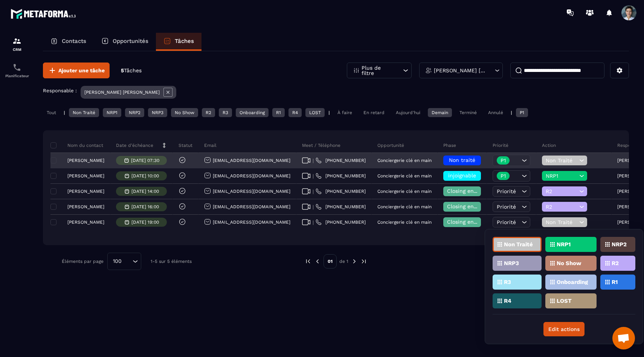 Image resolution: width=644 pixels, height=357 pixels. Describe the element at coordinates (321, 145) in the screenshot. I see `p: Meet / Téléphone` at that location.